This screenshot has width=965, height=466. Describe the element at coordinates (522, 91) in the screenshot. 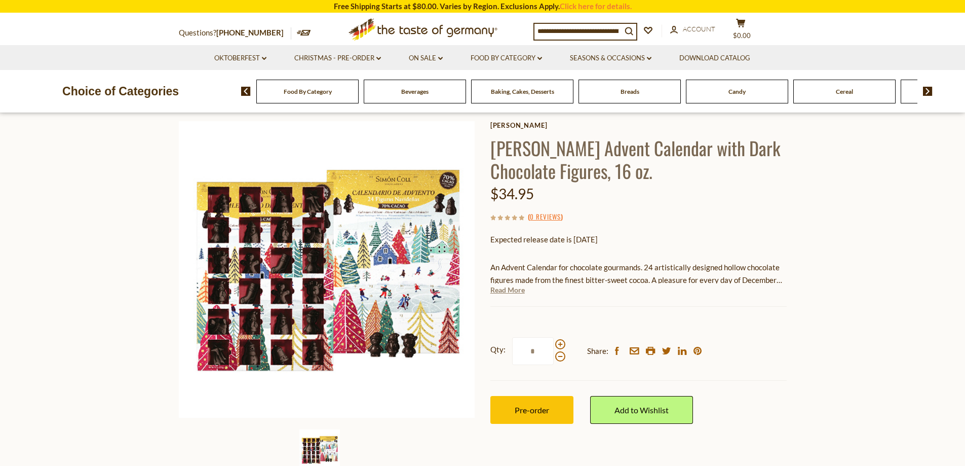

I see `a: Baking, Cakes, Desserts` at that location.